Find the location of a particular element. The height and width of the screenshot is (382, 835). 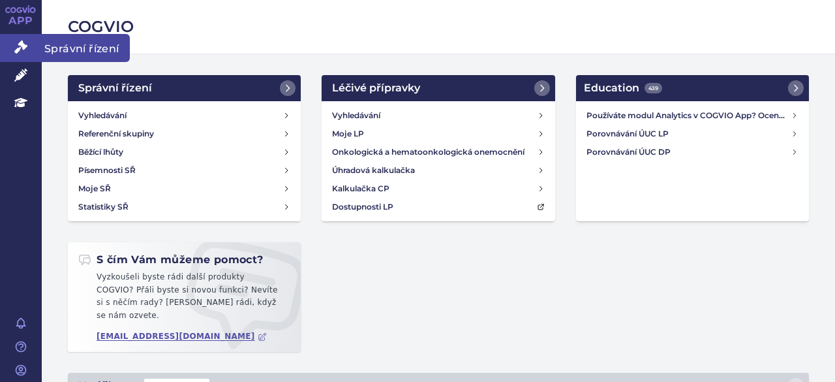

h4: Moje LP is located at coordinates (348, 134).